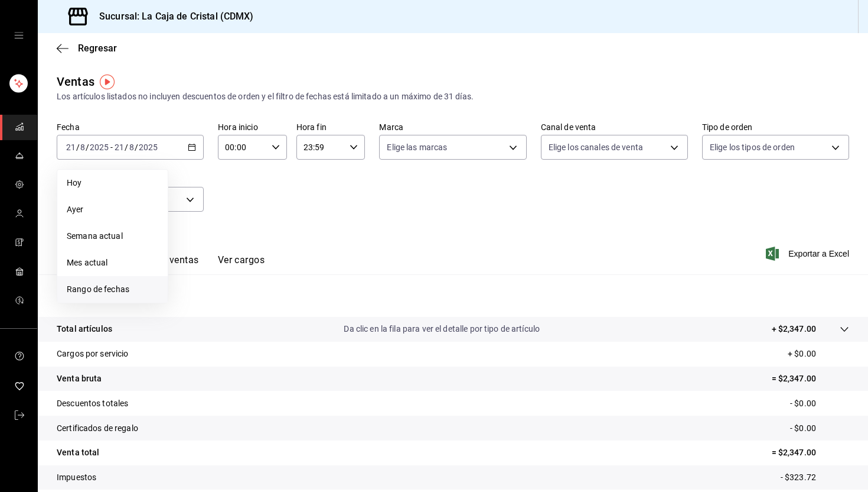  Describe the element at coordinates (596, 147) in the screenshot. I see `span: Elige los canales de venta` at that location.